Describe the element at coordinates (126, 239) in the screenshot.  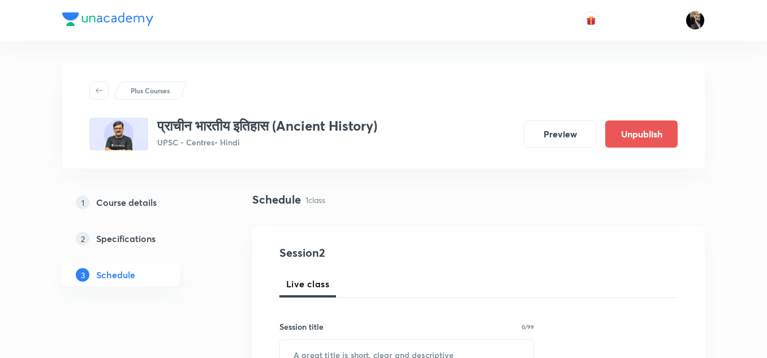
I see `h5: Specifications` at that location.